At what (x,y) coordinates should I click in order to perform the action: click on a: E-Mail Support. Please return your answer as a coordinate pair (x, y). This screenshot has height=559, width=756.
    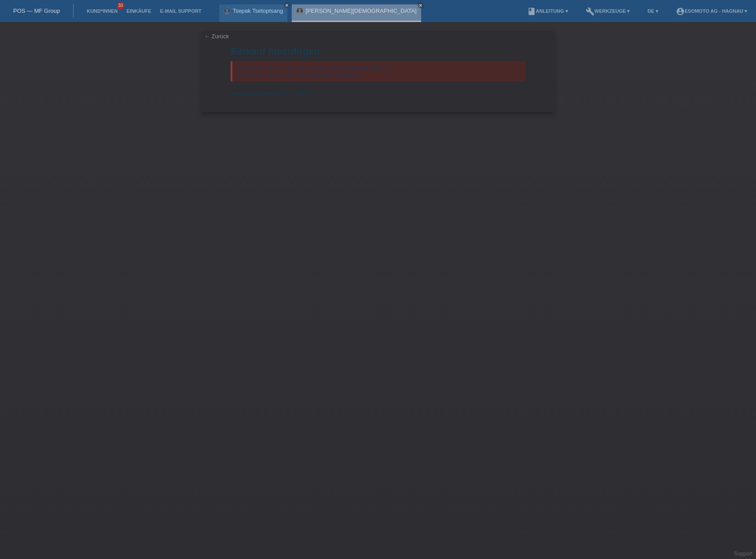
    Looking at the image, I should click on (181, 11).